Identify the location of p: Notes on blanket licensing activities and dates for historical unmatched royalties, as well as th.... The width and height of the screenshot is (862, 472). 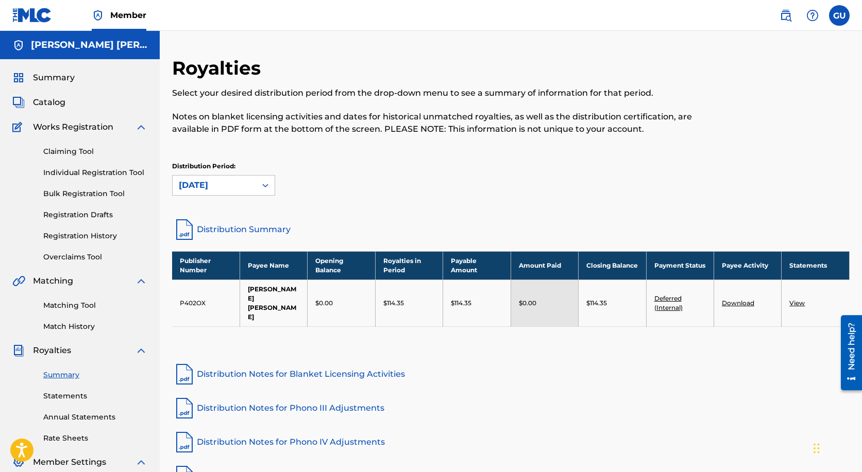
(433, 123).